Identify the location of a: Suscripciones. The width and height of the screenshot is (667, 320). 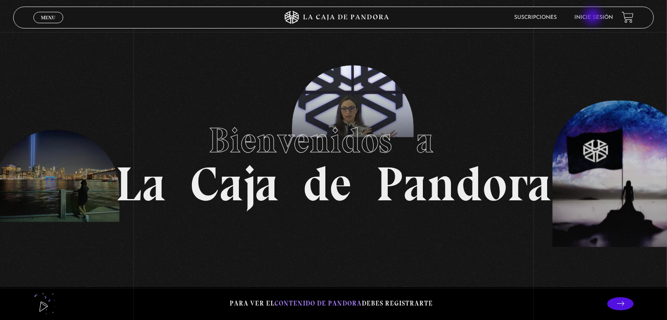
(535, 18).